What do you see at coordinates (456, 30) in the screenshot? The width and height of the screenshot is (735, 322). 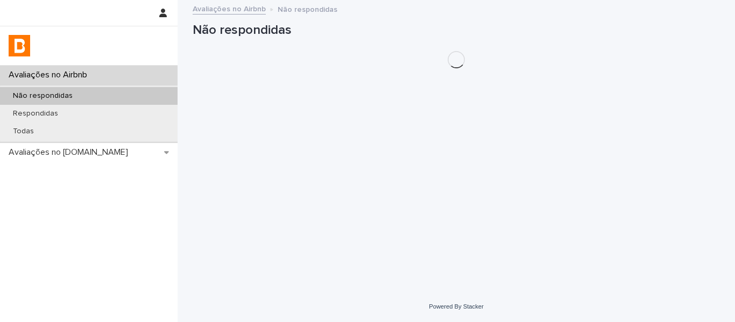 I see `h1: Não respondidas` at bounding box center [456, 30].